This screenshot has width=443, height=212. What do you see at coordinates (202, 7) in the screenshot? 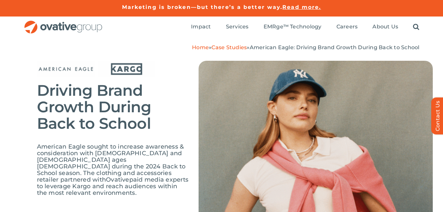
I see `a: Marketing is broken—but there’s a better way.` at bounding box center [202, 7].